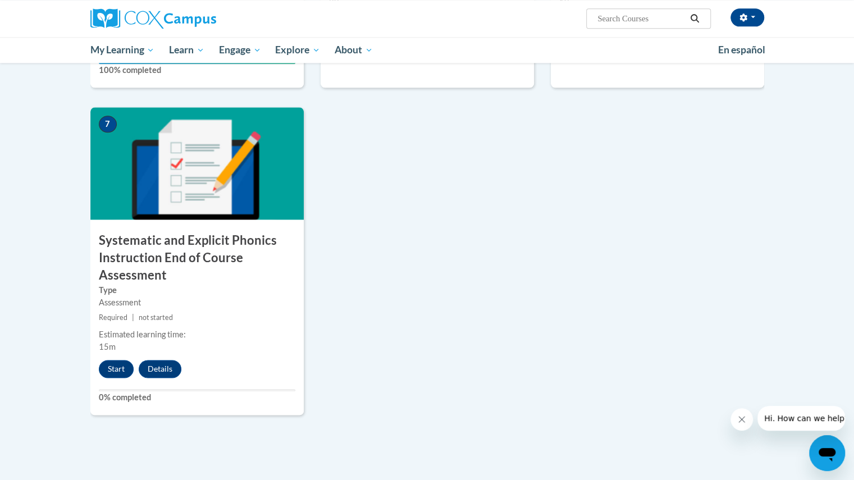 The height and width of the screenshot is (480, 854). I want to click on span: 7, so click(108, 124).